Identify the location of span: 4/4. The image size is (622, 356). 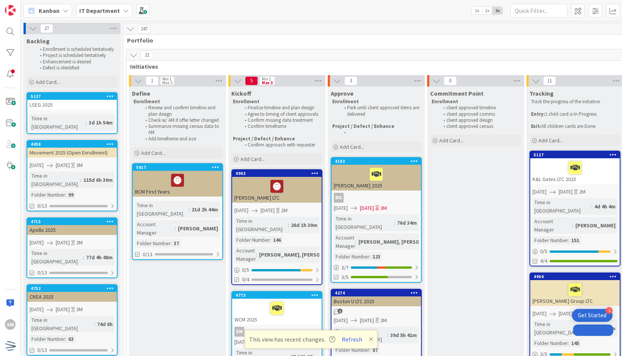
(544, 261).